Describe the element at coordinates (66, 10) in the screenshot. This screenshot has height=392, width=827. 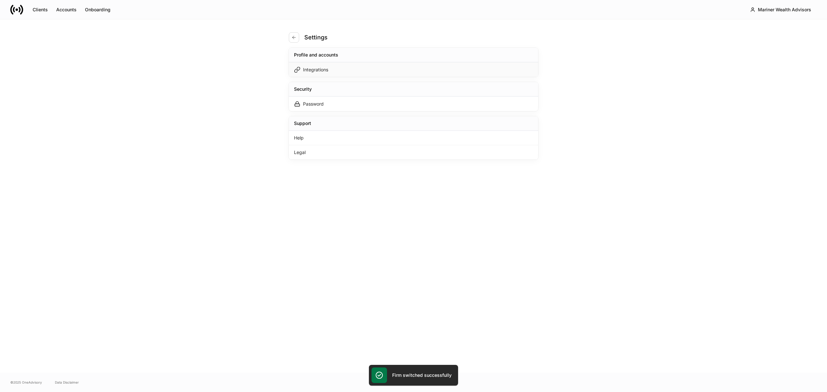
I see `div: Accounts` at that location.